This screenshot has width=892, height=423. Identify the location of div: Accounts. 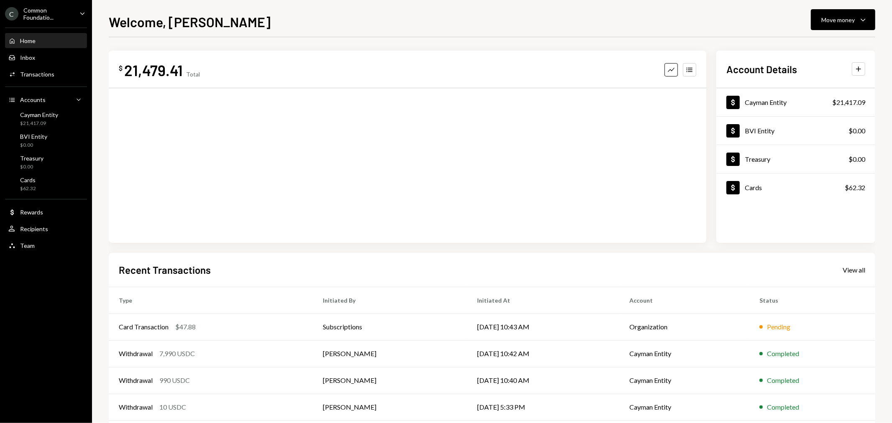
(33, 100).